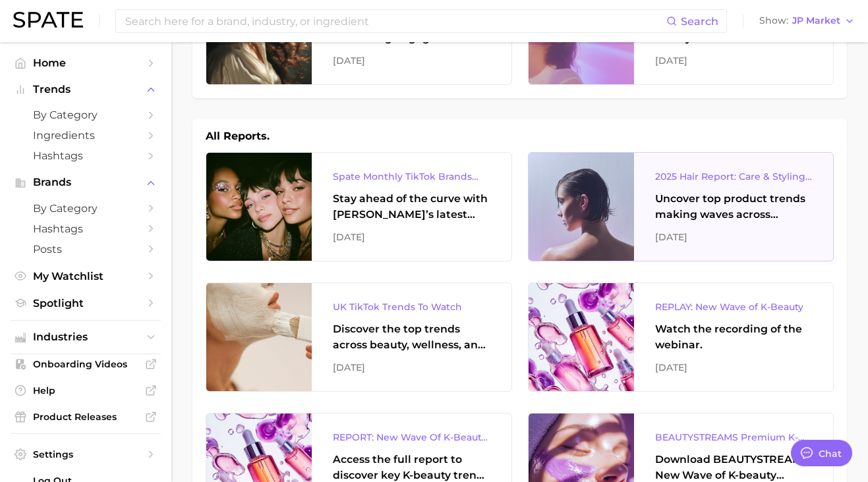 This screenshot has height=482, width=868. Describe the element at coordinates (86, 249) in the screenshot. I see `a: Posts` at that location.